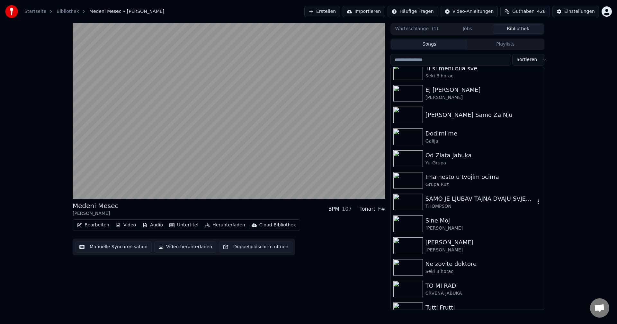  What do you see at coordinates (484, 134) in the screenshot?
I see `div: Dodirni me` at bounding box center [484, 134].